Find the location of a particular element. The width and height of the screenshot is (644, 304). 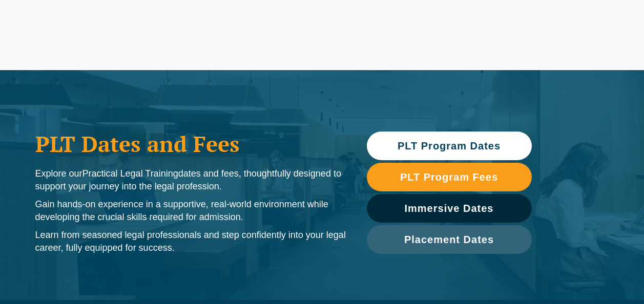

a: Placement Dates is located at coordinates (449, 240).